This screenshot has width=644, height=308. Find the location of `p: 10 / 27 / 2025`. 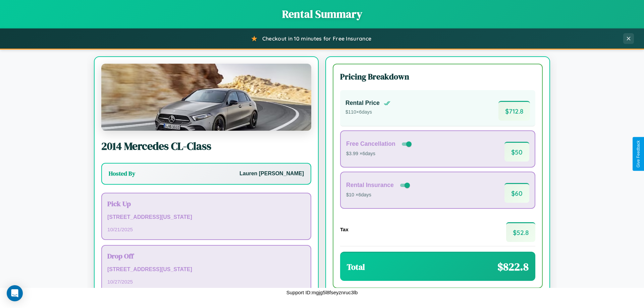

p: 10 / 27 / 2025 is located at coordinates (206, 282).